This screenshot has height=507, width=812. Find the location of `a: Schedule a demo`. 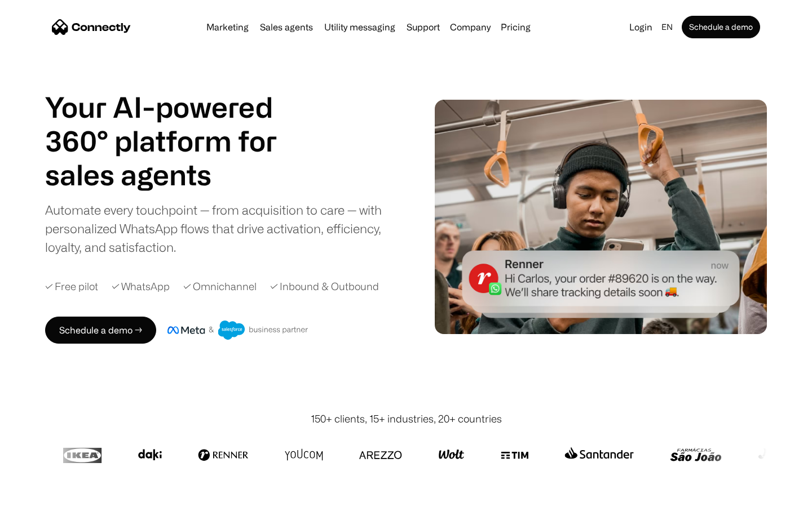

a: Schedule a demo is located at coordinates (720, 27).